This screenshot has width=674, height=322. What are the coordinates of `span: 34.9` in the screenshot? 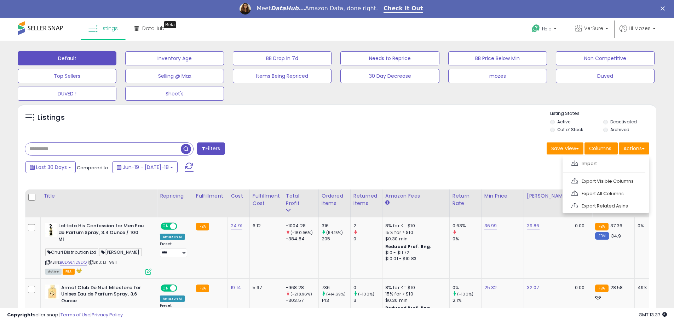 It's located at (616, 236).